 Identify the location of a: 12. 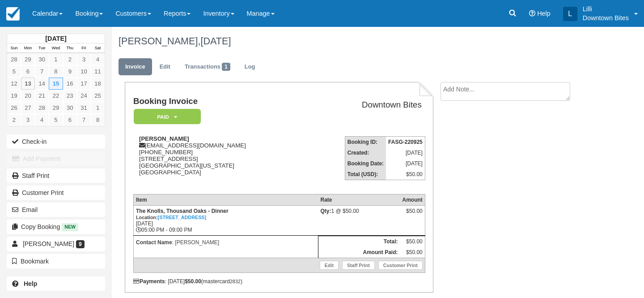
(14, 83).